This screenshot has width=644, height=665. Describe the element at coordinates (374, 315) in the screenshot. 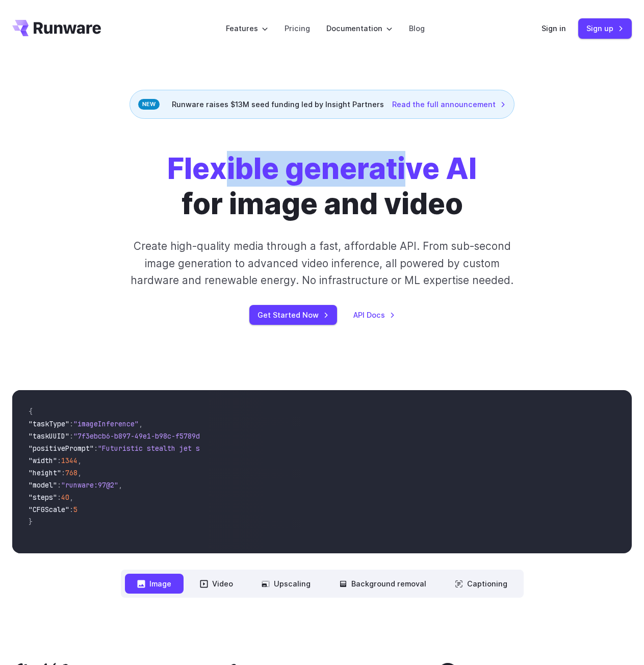

I see `a: API Docs` at that location.